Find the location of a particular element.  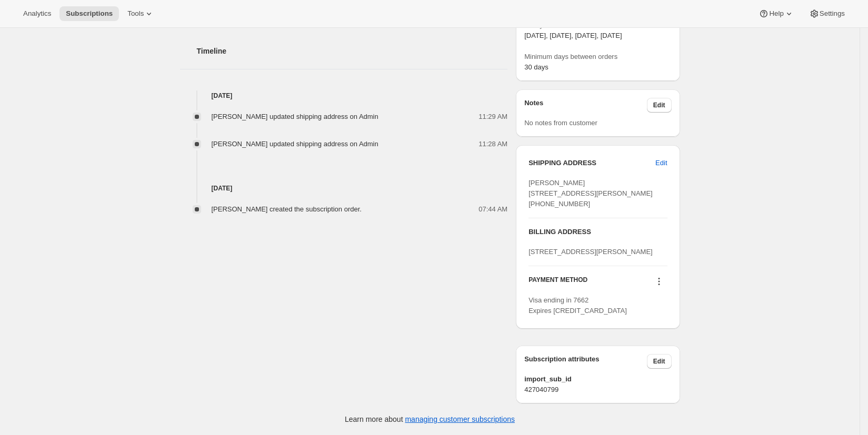

span: Minimum days between orders is located at coordinates (597, 56).